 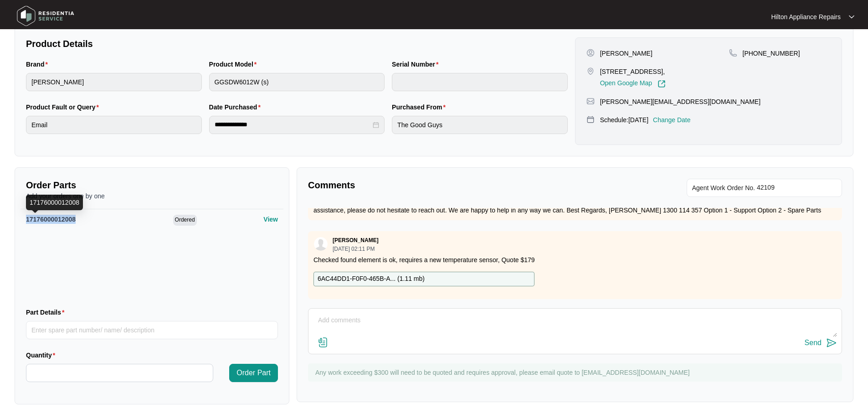 I want to click on span: Order Part, so click(x=253, y=373).